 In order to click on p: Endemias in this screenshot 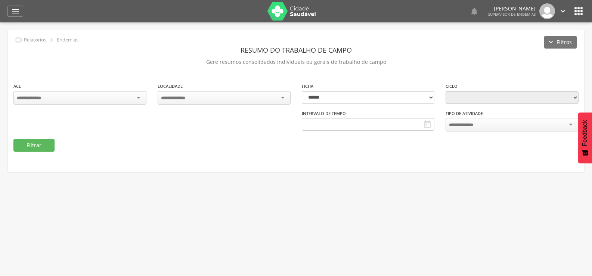, I will do `click(68, 40)`.